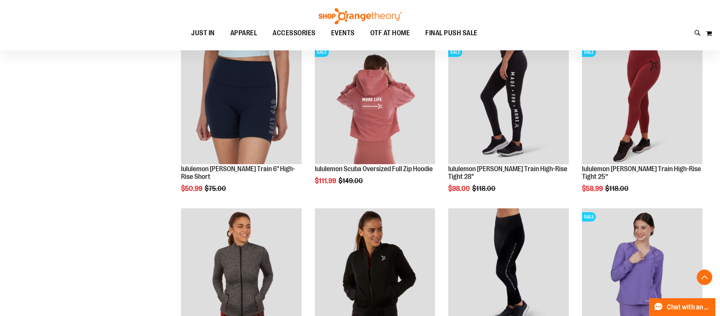 Image resolution: width=720 pixels, height=316 pixels. I want to click on span: $50.99, so click(192, 189).